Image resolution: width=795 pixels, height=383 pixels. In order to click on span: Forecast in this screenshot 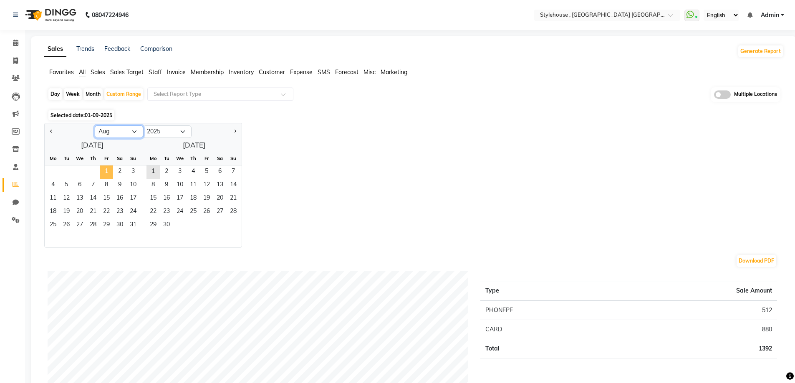, I will do `click(347, 72)`.